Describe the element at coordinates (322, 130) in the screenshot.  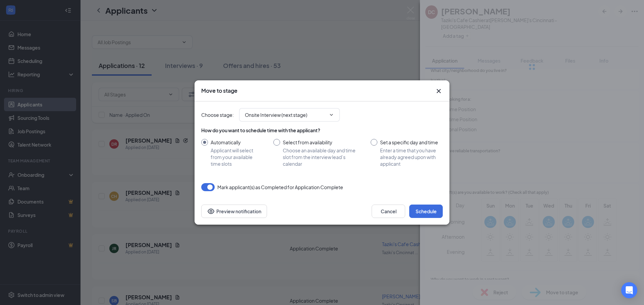
I see `div: How do you want to schedule time with the applicant?` at that location.